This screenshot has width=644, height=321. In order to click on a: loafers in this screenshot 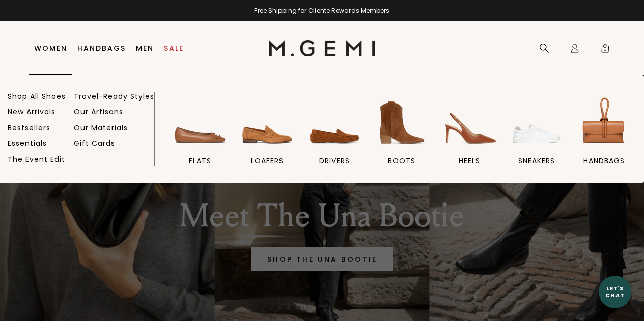, I will do `click(266, 138)`.